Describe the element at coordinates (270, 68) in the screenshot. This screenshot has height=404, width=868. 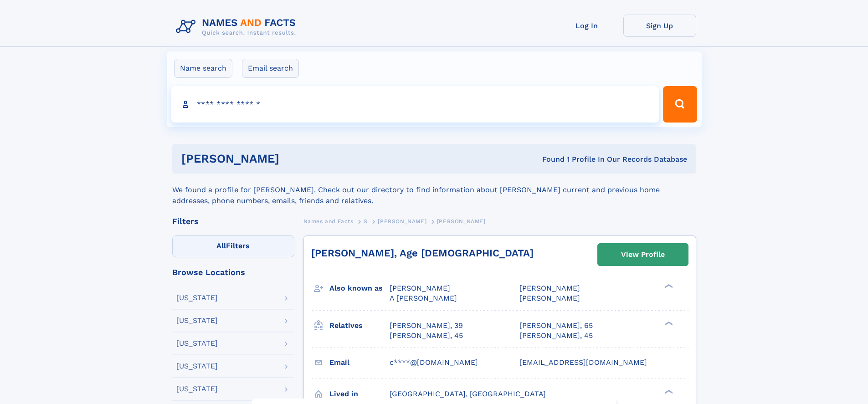
I see `label: Email search` at that location.